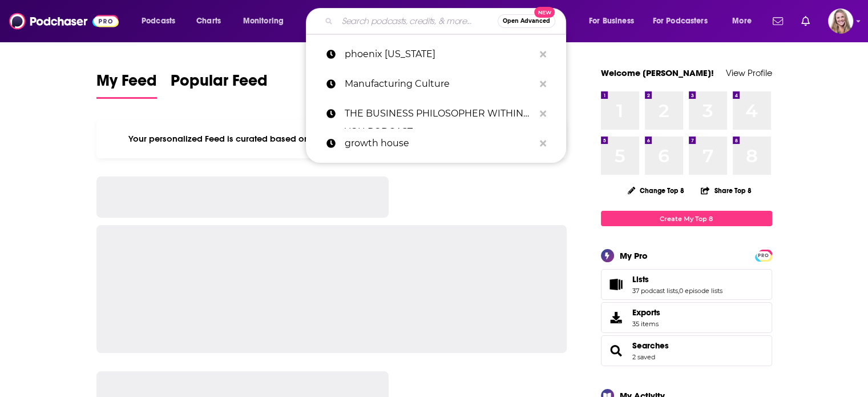  Describe the element at coordinates (841, 21) in the screenshot. I see `button: Show profile menu` at that location.